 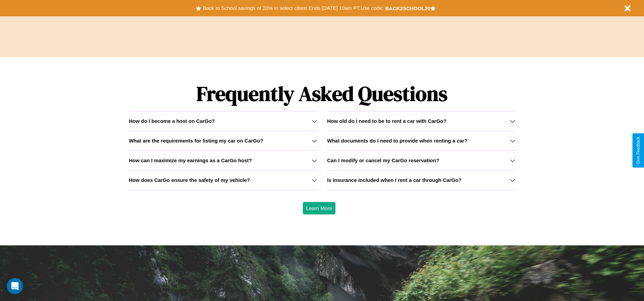 I want to click on b: BACK2SCHOOL20, so click(x=407, y=8).